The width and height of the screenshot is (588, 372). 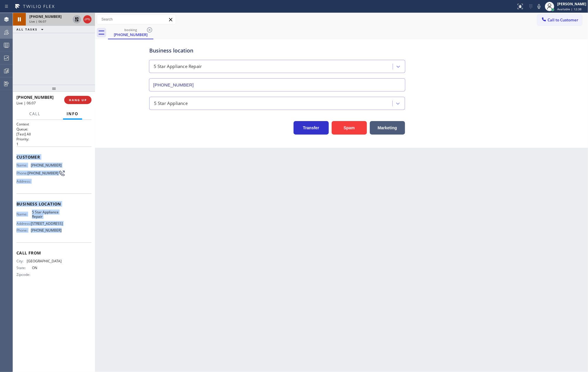 I want to click on span: Info, so click(x=72, y=114).